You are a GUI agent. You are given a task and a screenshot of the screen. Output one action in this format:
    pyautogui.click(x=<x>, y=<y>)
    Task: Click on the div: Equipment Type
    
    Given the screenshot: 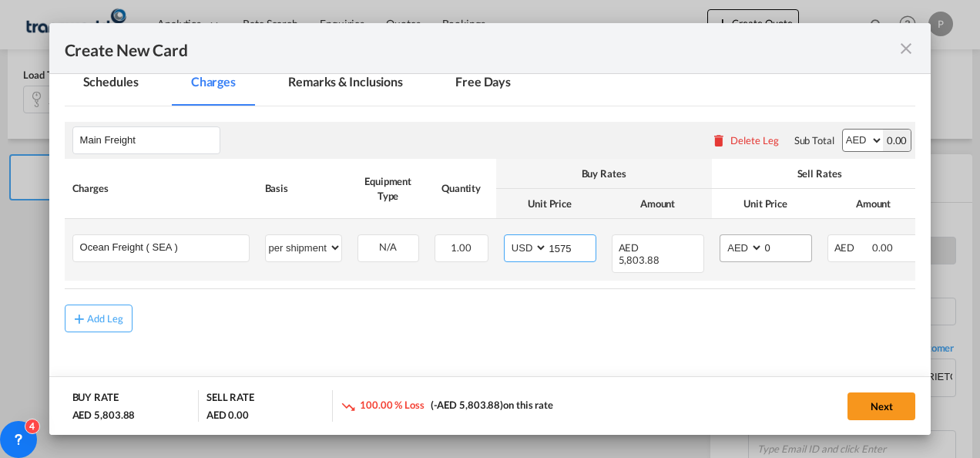 What is the action you would take?
    pyautogui.click(x=389, y=188)
    